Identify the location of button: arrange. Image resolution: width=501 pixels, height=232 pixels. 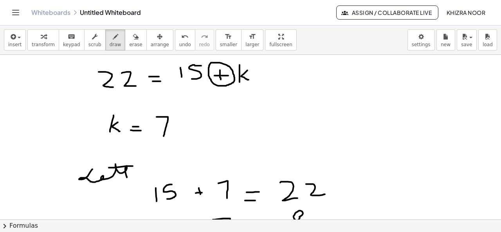
(160, 40).